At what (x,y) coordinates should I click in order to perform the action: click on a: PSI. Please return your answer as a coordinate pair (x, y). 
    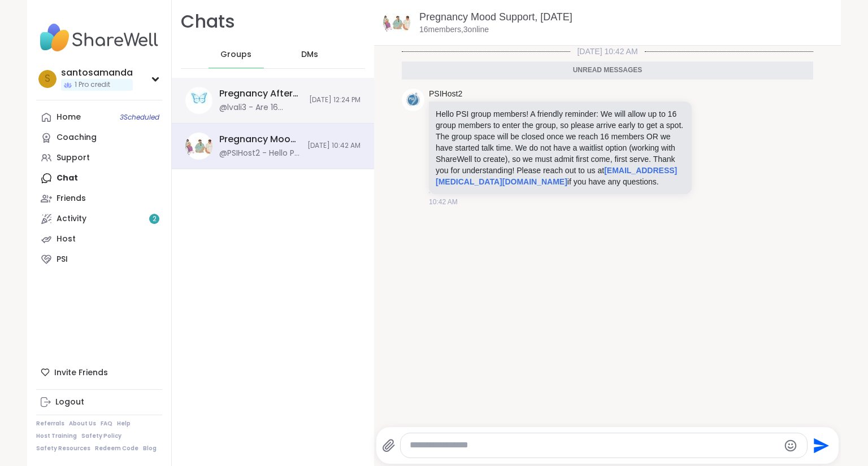
    Looking at the image, I should click on (99, 260).